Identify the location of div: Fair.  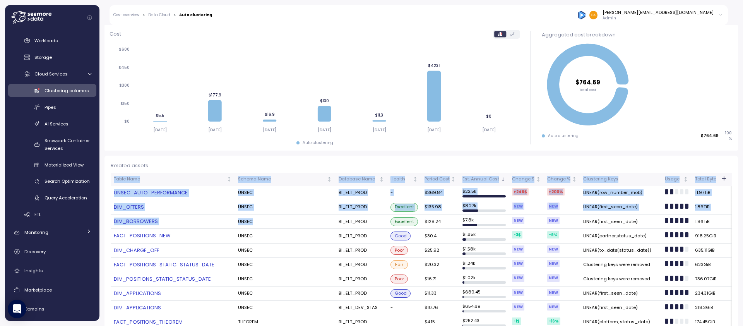
(400, 264).